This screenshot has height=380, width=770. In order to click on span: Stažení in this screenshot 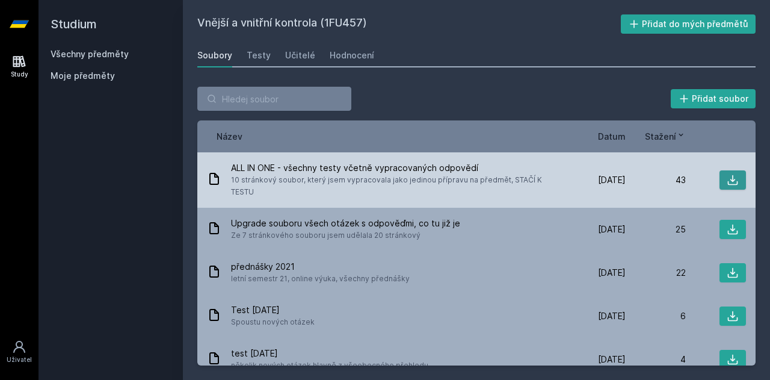, I will do `click(661, 136)`.